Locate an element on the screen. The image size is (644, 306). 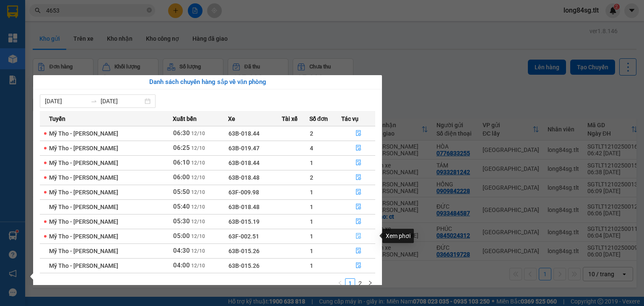
div: Danh sách chuyến hàng sắp về văn phòng is located at coordinates (208, 82).